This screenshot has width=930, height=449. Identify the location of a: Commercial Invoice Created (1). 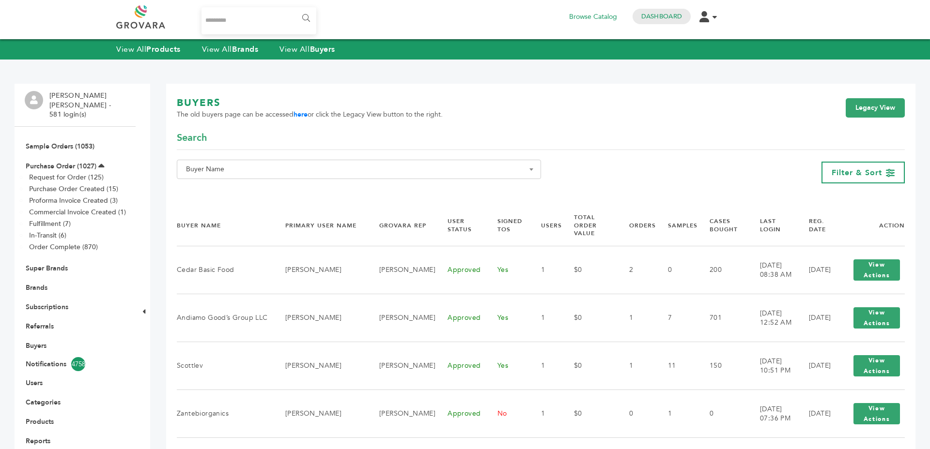
(77, 212).